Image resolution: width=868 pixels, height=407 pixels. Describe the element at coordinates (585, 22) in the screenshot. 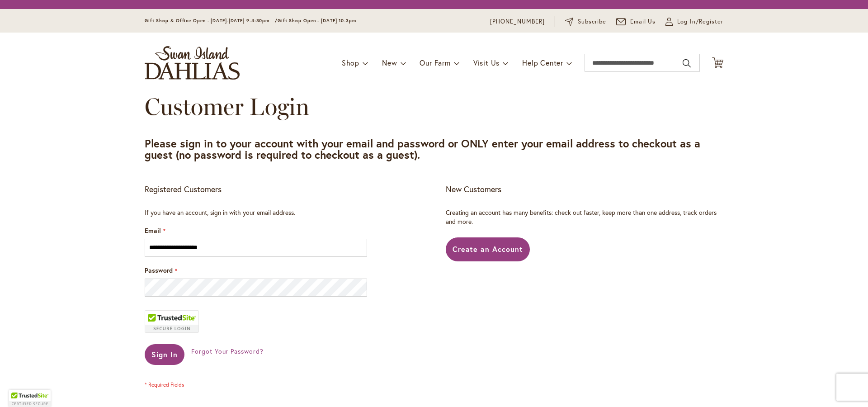

I see `a: Subscribe` at that location.